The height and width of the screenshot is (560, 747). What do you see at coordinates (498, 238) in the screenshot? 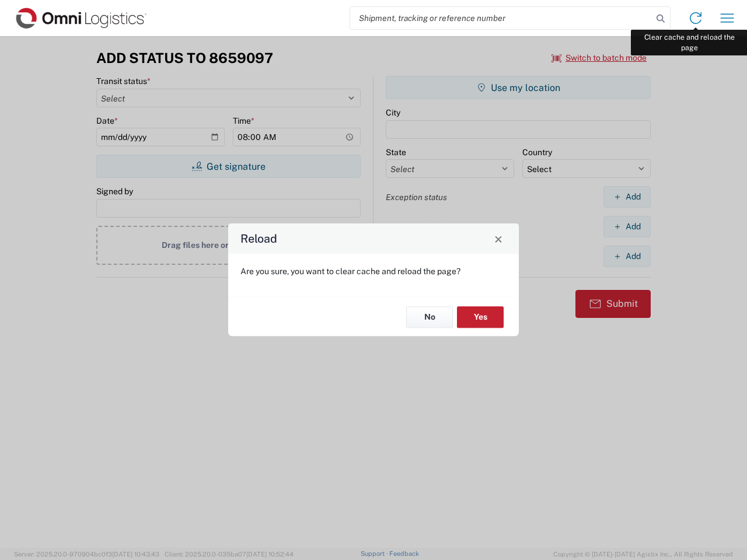
I see `button: Close` at bounding box center [498, 238].